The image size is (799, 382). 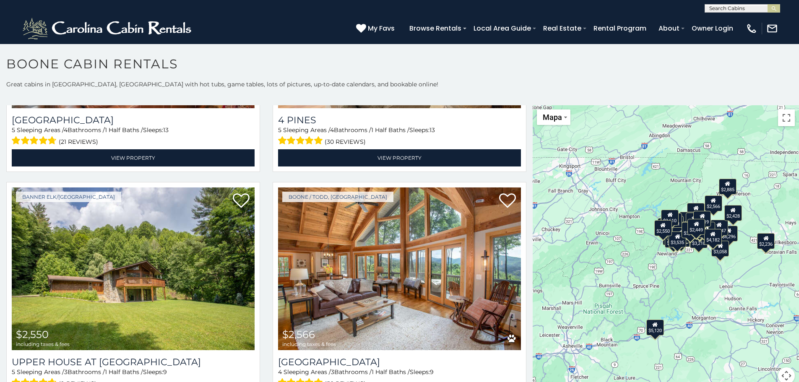 I want to click on div: $6,175, so click(x=689, y=220).